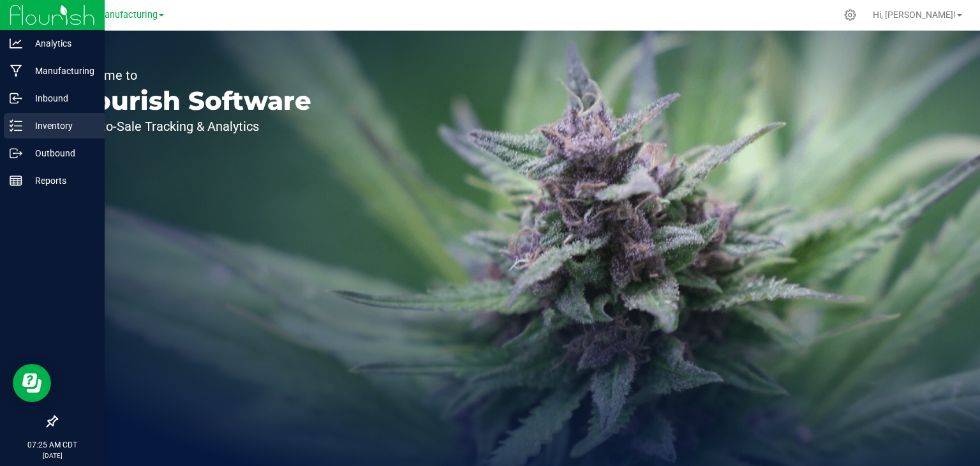 The height and width of the screenshot is (466, 980). I want to click on p: Seed-to-Sale Tracking & Analytics, so click(190, 126).